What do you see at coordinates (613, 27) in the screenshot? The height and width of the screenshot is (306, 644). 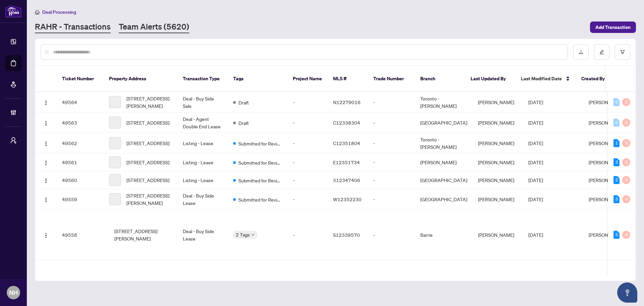 I see `button: Add Transaction` at bounding box center [613, 27].